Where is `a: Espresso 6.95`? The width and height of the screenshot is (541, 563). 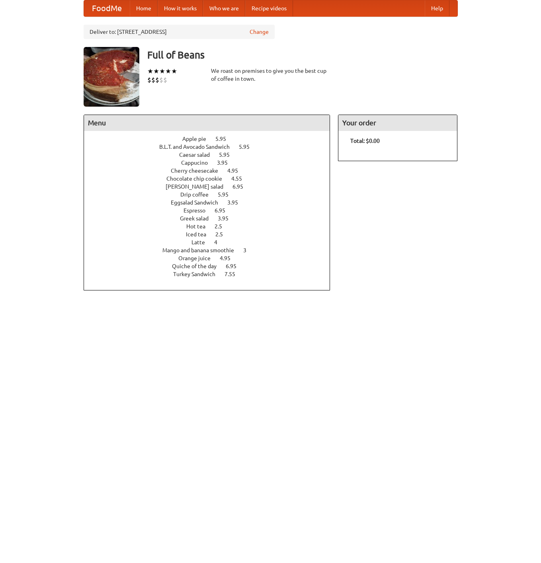 a: Espresso 6.95 is located at coordinates (212, 211).